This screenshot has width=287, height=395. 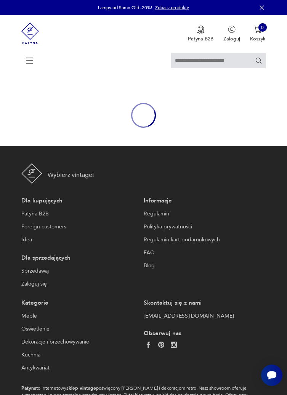 I want to click on a: Antykwariat, so click(x=81, y=368).